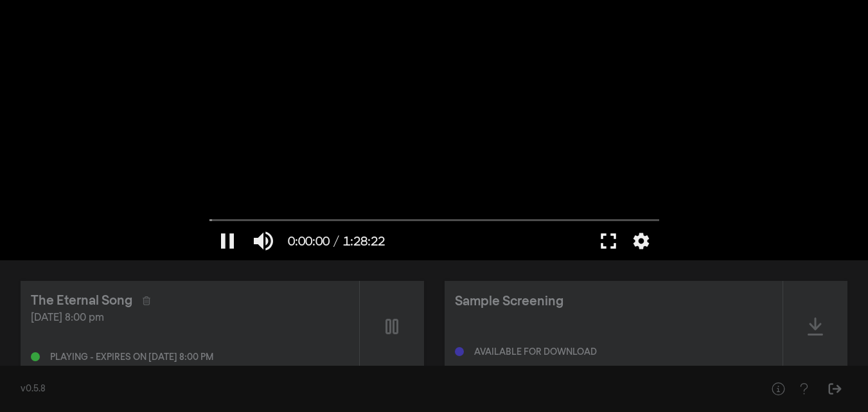 The image size is (868, 412). Describe the element at coordinates (609, 241) in the screenshot. I see `button: Full screen` at that location.